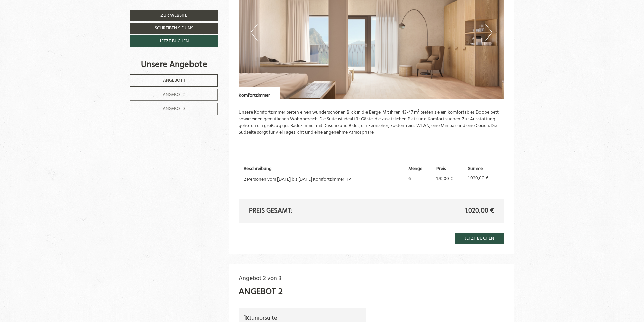 This screenshot has height=322, width=644. Describe the element at coordinates (174, 28) in the screenshot. I see `a: Schreiben Sie uns` at that location.